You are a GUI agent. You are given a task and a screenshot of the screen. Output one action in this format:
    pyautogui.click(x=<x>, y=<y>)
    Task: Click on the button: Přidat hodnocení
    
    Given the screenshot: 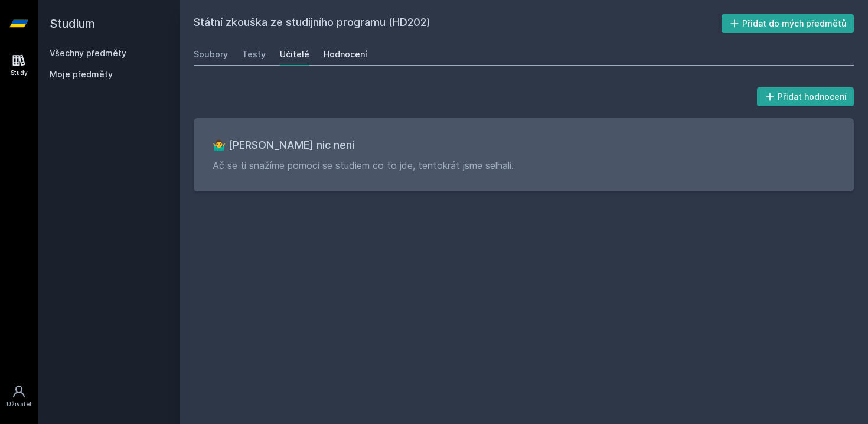 What is the action you would take?
    pyautogui.click(x=806, y=97)
    